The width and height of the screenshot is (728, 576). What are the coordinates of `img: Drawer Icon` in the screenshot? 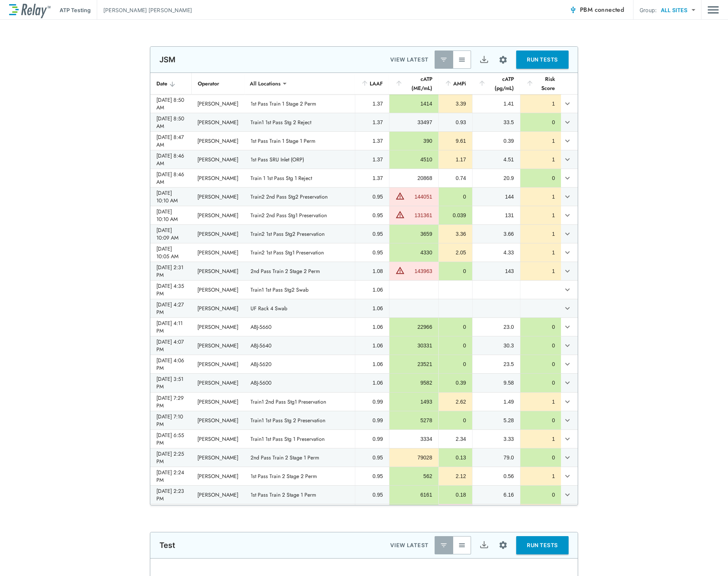 It's located at (714, 10).